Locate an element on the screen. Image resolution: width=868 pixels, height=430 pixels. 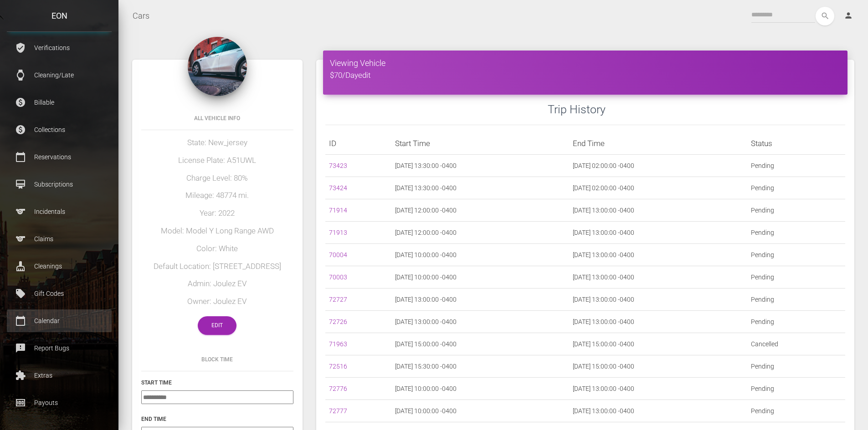
th: End Time is located at coordinates (658, 143).